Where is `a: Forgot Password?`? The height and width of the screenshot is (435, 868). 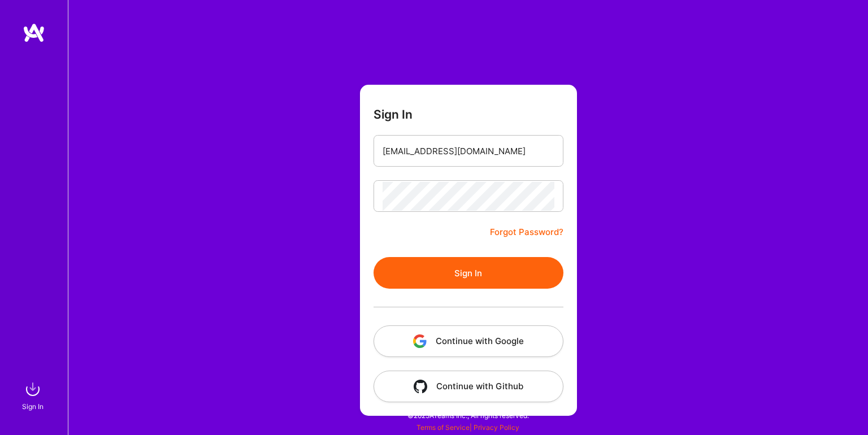
a: Forgot Password? is located at coordinates (526, 232).